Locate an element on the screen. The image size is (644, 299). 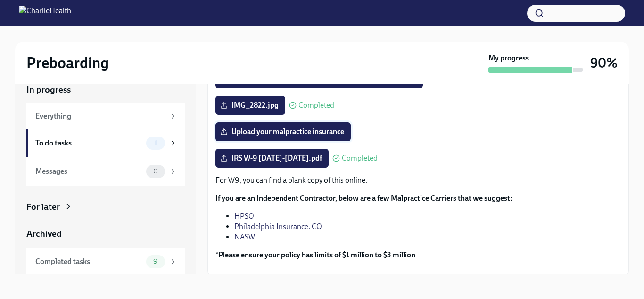
p: For W9, you can find a blank copy of this online. is located at coordinates (418, 180).